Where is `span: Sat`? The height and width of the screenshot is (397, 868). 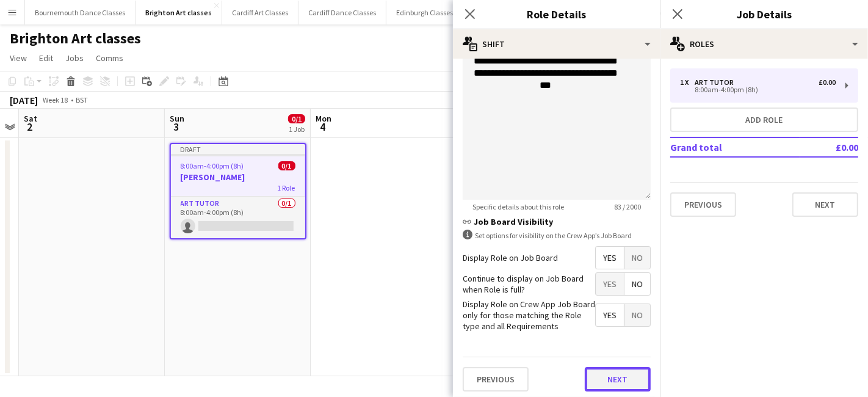 span: Sat is located at coordinates (31, 119).